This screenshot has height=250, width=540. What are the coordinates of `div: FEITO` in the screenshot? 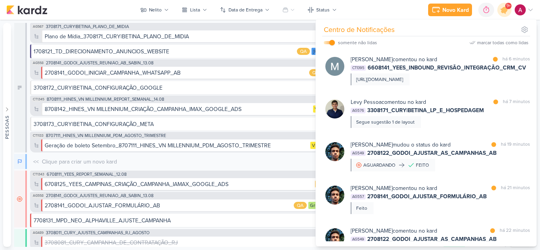 It's located at (422, 165).